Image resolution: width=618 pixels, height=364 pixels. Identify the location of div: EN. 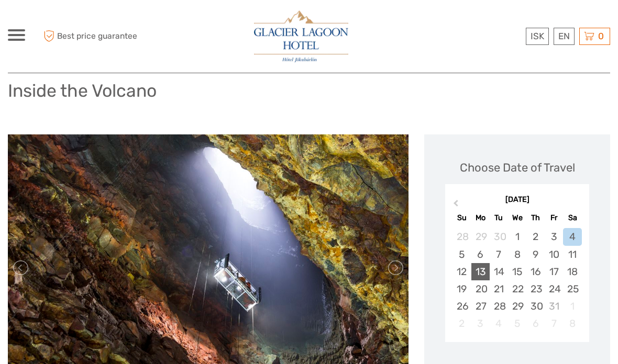
(564, 36).